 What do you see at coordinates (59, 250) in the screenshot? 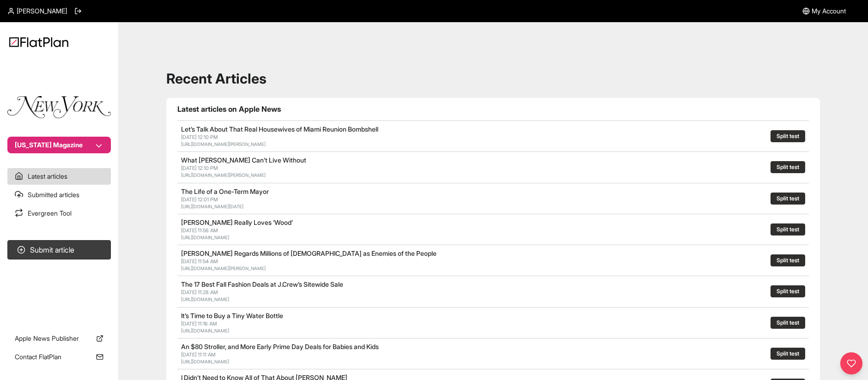
I see `button: Submit article` at bounding box center [59, 250].